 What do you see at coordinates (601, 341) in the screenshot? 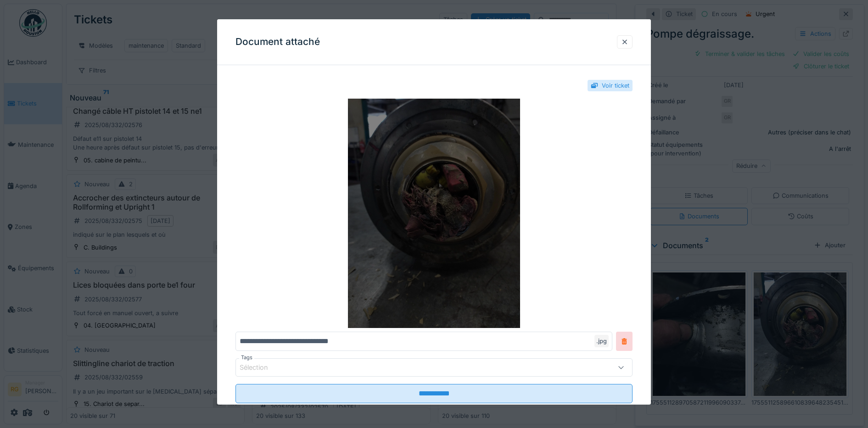
I see `div: .jpg` at bounding box center [601, 341].